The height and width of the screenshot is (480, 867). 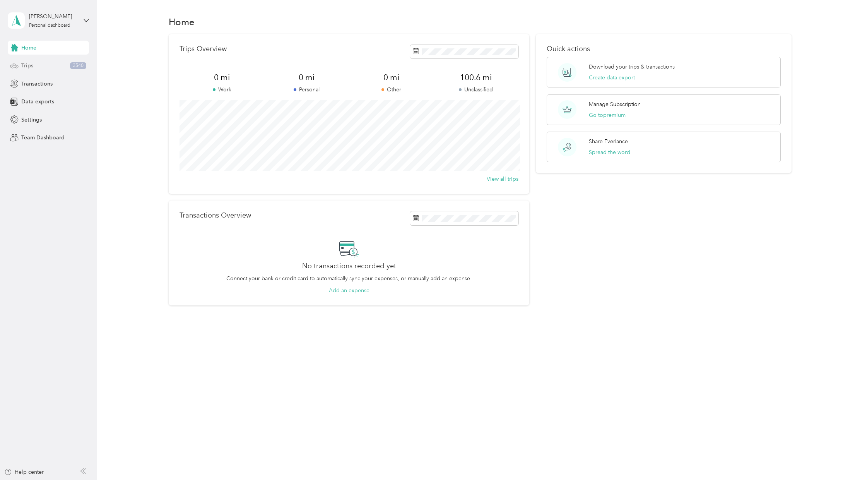 What do you see at coordinates (349, 278) in the screenshot?
I see `p: Connect your bank or credit card to automatically sync your expenses, or manually add an expense.` at bounding box center [349, 278].